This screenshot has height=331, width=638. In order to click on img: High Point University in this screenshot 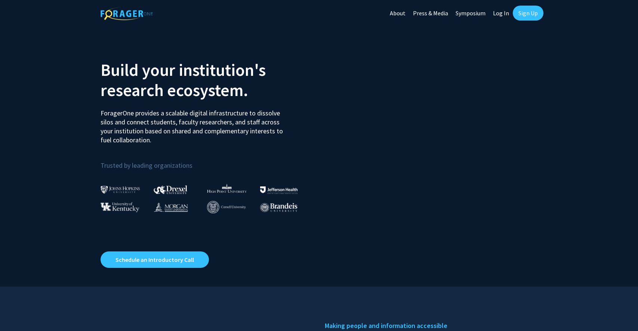, I will do `click(227, 188)`.